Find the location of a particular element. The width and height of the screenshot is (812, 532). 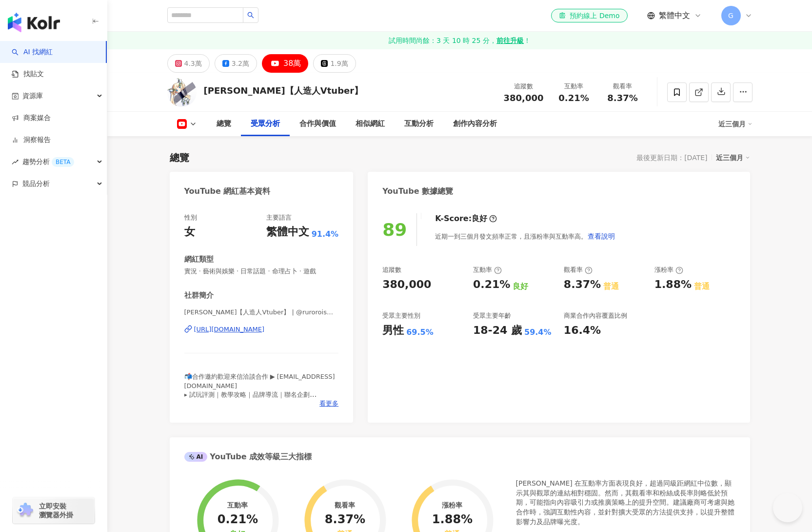

div: 社群簡介 is located at coordinates (199, 295).